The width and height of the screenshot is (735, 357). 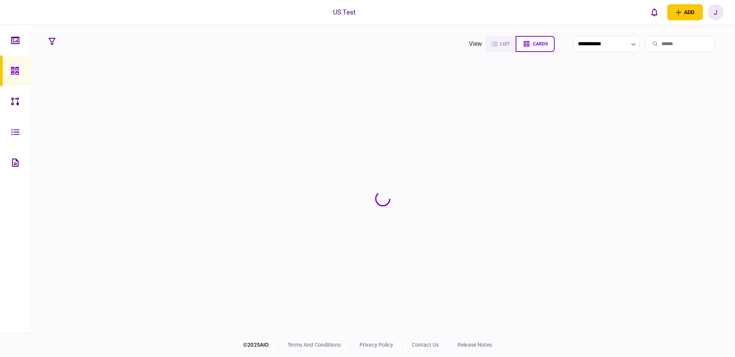 I want to click on a: privacy policy, so click(x=376, y=345).